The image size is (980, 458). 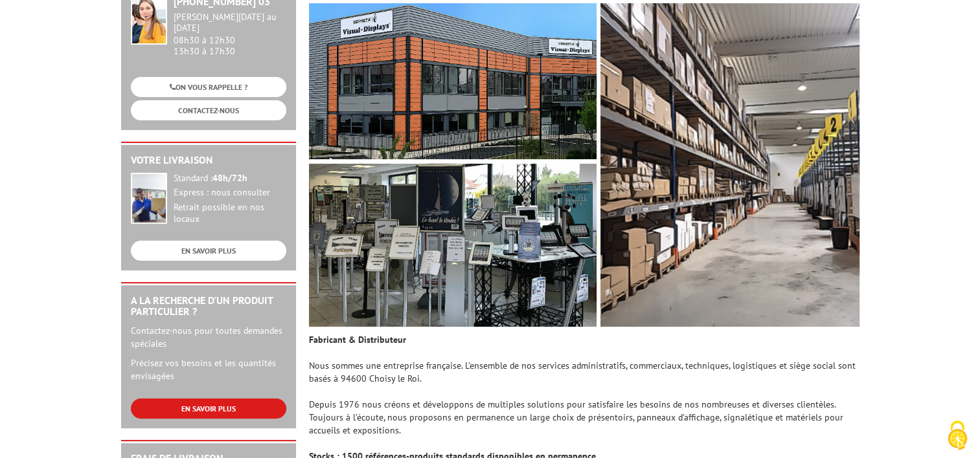 What do you see at coordinates (208, 369) in the screenshot?
I see `p: Précisez vos besoins et les quantités envisagées` at bounding box center [208, 369].